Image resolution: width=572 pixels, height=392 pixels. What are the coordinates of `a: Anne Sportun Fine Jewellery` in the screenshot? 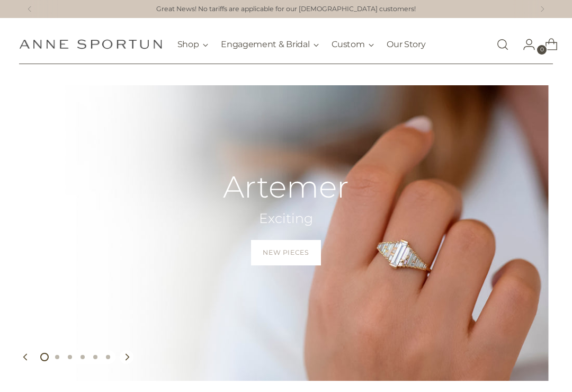 It's located at (91, 43).